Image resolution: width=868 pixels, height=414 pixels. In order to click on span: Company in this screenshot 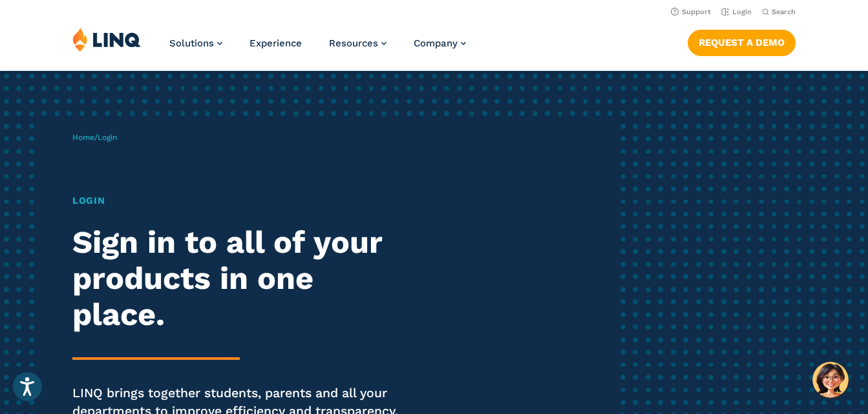, I will do `click(435, 43)`.